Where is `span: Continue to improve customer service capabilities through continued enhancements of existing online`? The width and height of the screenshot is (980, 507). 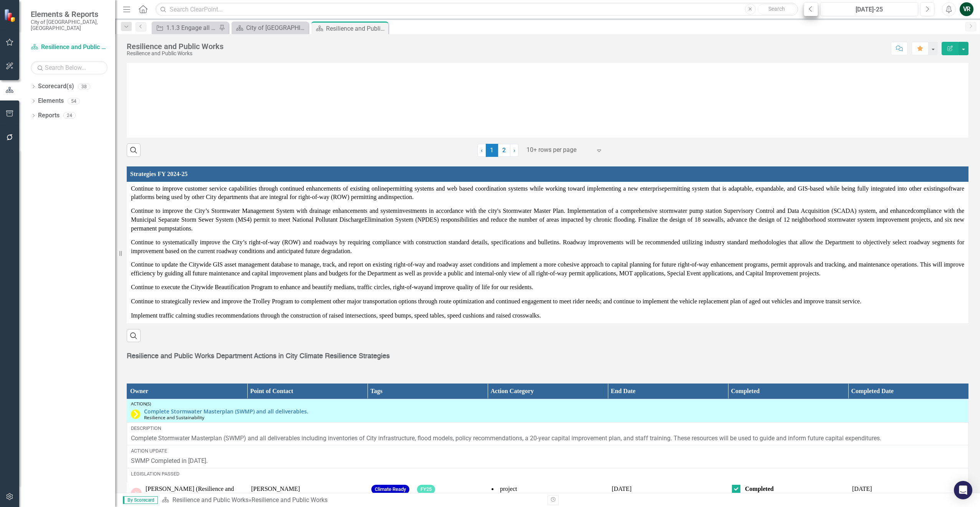
span: Continue to improve customer service capabilities through continued enhancements of existing online is located at coordinates (259, 189).